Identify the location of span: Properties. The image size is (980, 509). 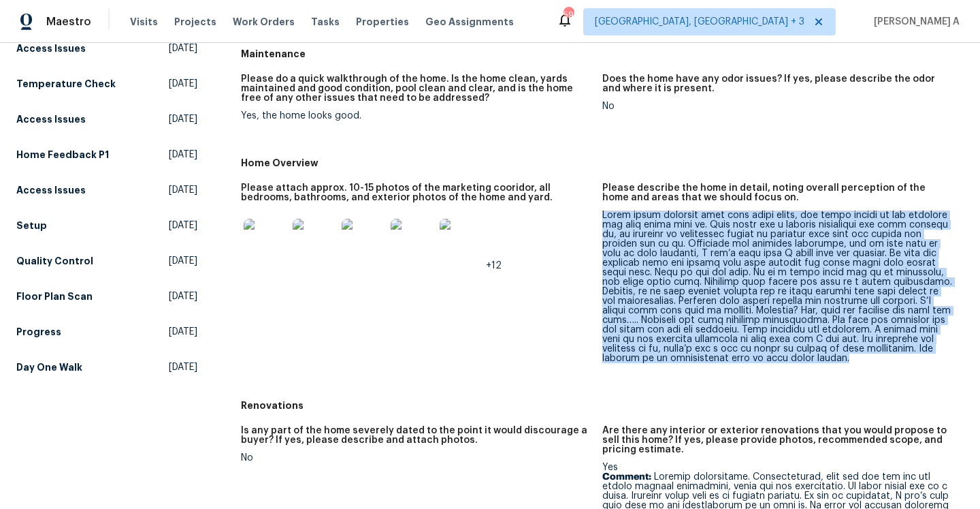
(383, 21).